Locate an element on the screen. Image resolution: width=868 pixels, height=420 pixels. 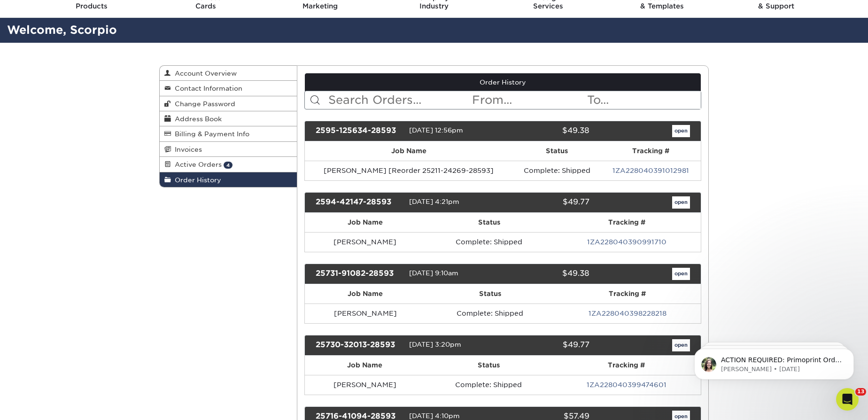
a: Active Orders 4 is located at coordinates (228, 164).